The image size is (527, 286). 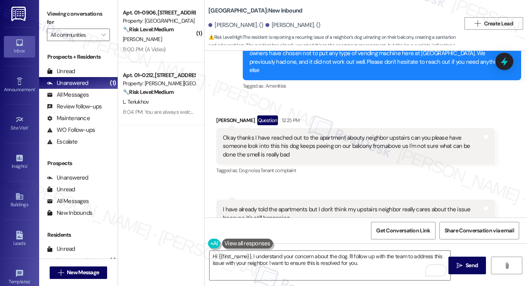 What do you see at coordinates (480, 230) in the screenshot?
I see `button: Share Conversation via email` at bounding box center [480, 230].